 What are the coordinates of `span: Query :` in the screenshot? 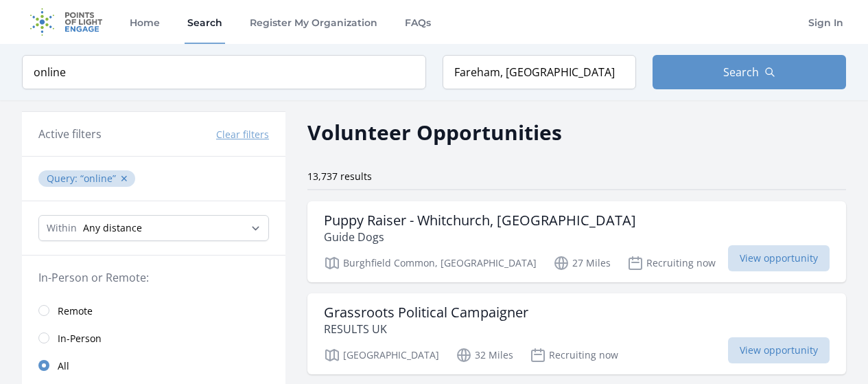 It's located at (63, 178).